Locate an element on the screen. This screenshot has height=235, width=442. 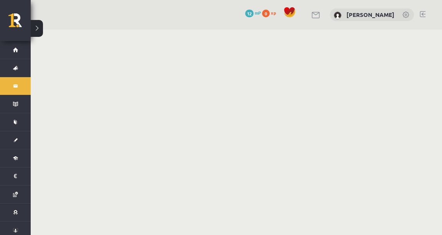
span: 0 is located at coordinates (266, 13).